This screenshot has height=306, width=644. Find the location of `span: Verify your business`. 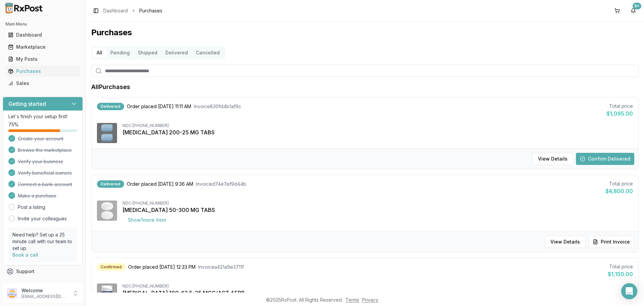

span: Verify your business is located at coordinates (40, 161).